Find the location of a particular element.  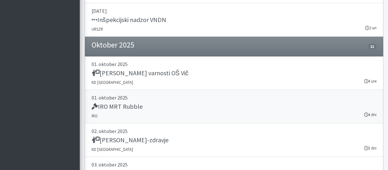

a: 01. oktober 2025 IRO MRT Rubble IRO 4 dni is located at coordinates (234, 107).